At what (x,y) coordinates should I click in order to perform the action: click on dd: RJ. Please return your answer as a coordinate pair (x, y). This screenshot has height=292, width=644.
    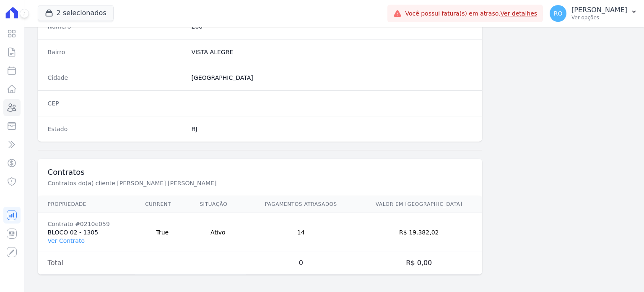
    Looking at the image, I should click on (332, 129).